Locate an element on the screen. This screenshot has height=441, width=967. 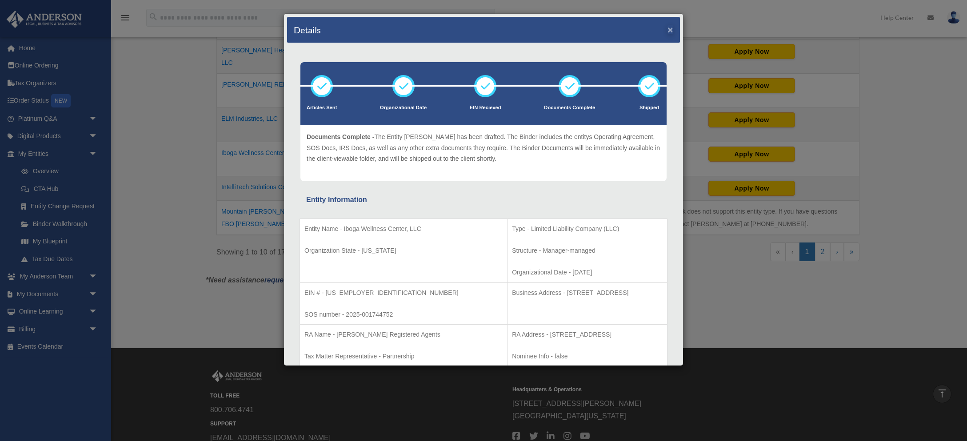
p: Nominee Info - false is located at coordinates (587, 356).